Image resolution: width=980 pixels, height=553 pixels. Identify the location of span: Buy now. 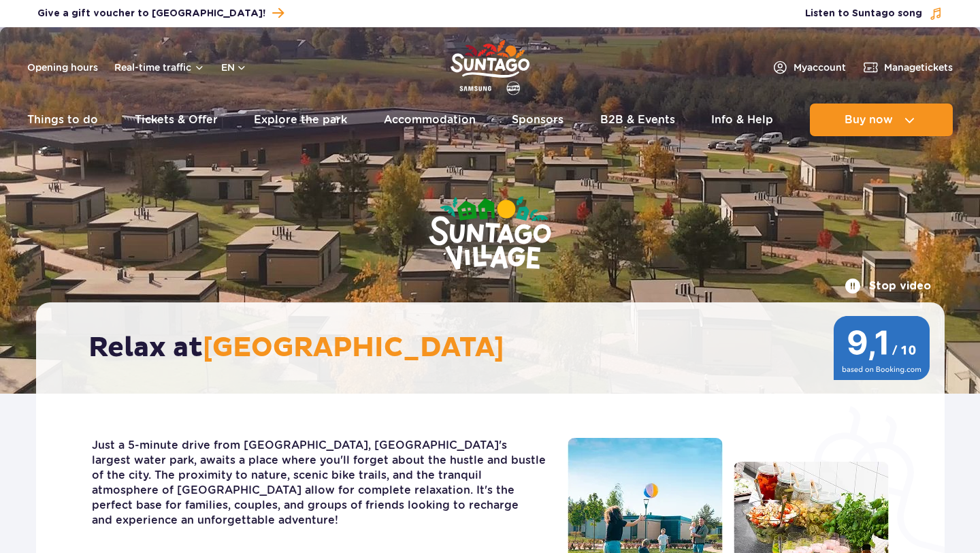
(868, 120).